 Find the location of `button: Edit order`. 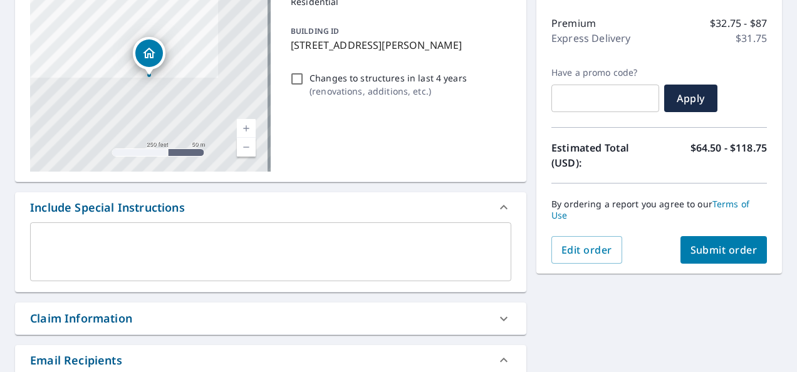

button: Edit order is located at coordinates (586, 250).